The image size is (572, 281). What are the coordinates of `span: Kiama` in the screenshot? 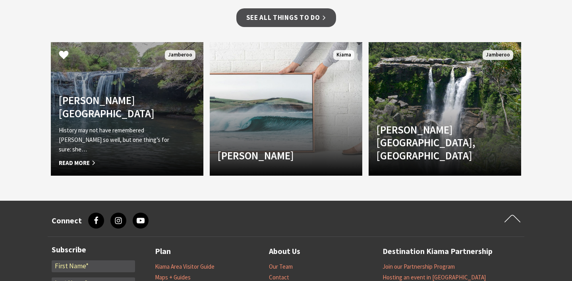 It's located at (343, 55).